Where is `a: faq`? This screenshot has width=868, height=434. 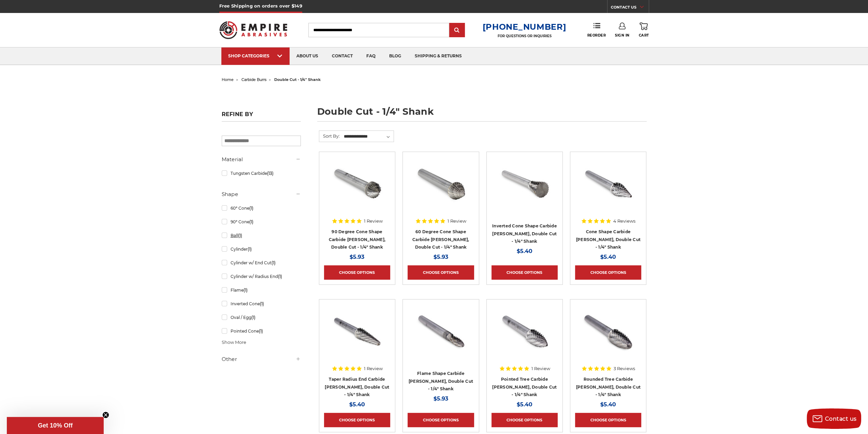
a: faq is located at coordinates (371, 56).